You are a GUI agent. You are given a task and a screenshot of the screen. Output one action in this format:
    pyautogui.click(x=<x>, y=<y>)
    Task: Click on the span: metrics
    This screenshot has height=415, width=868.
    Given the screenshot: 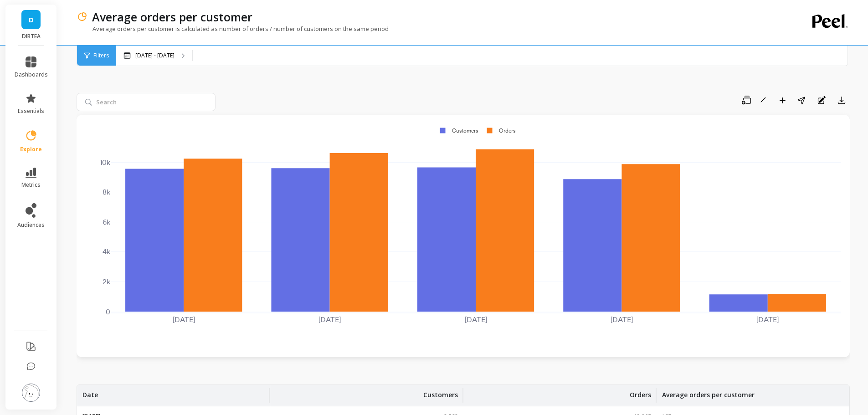 What is the action you would take?
    pyautogui.click(x=31, y=185)
    